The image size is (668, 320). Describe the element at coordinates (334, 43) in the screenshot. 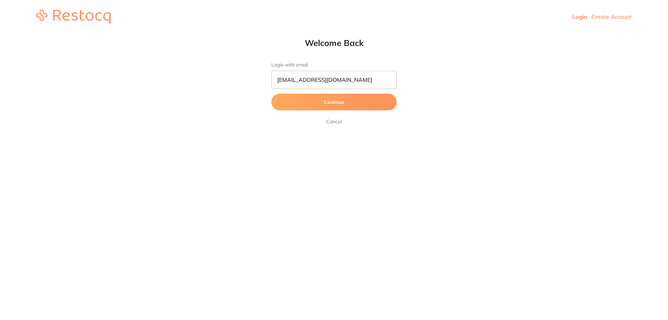

I see `h1: Welcome Back` at that location.